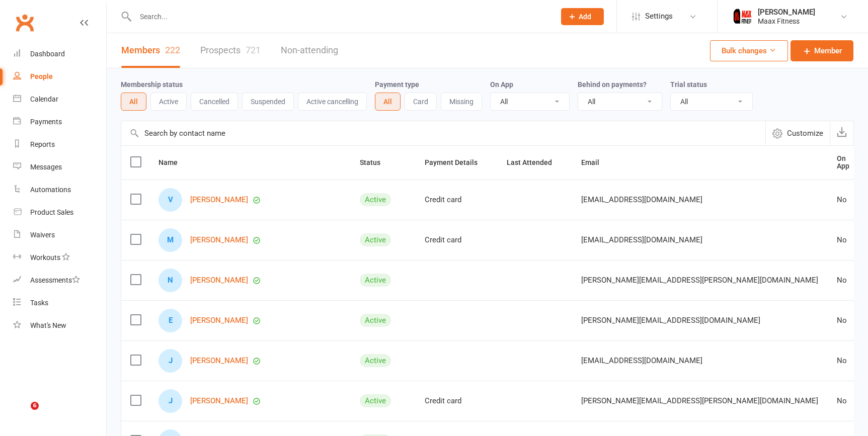 This screenshot has width=868, height=436. What do you see at coordinates (742, 16) in the screenshot?
I see `img: thumb_image1759205071.png` at bounding box center [742, 16].